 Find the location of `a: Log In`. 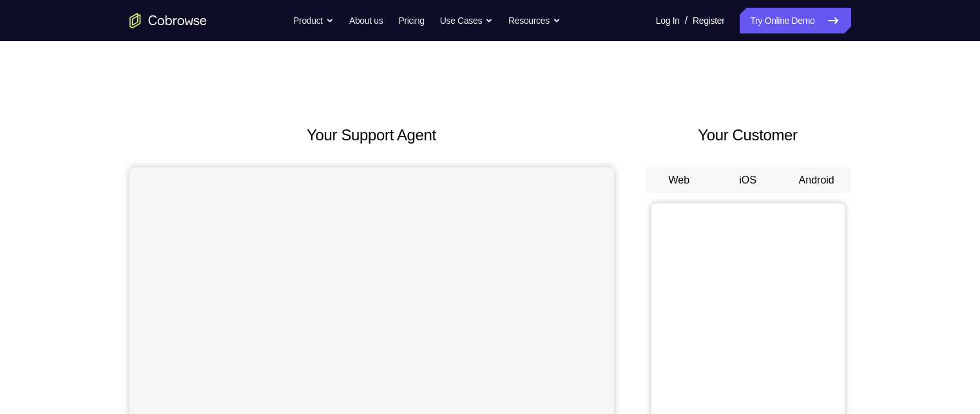

a: Log In is located at coordinates (668, 21).